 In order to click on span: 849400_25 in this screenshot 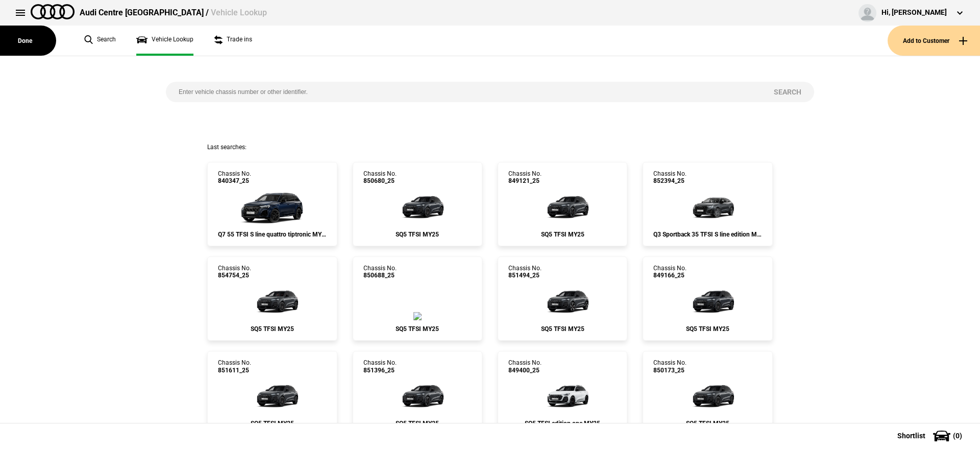, I will do `click(524, 371)`.